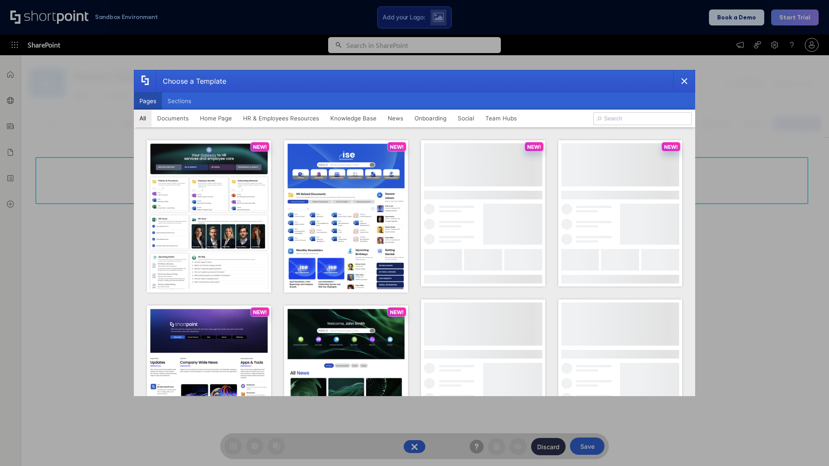 The width and height of the screenshot is (829, 466). Describe the element at coordinates (353, 118) in the screenshot. I see `button: Knowledge Base` at that location.